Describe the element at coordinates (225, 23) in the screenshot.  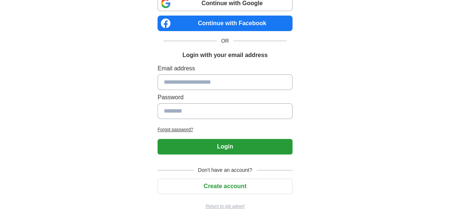
I see `a: Continue with Facebook` at that location.